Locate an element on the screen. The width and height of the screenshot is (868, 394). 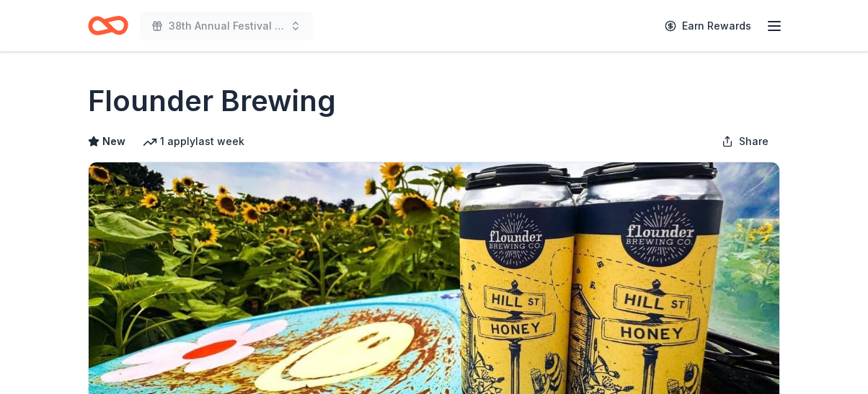
span: New is located at coordinates (114, 142).